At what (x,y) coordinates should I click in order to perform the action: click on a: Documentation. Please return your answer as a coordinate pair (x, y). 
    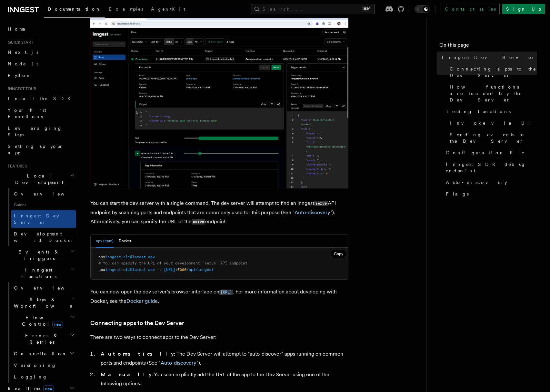
    Looking at the image, I should click on (74, 10).